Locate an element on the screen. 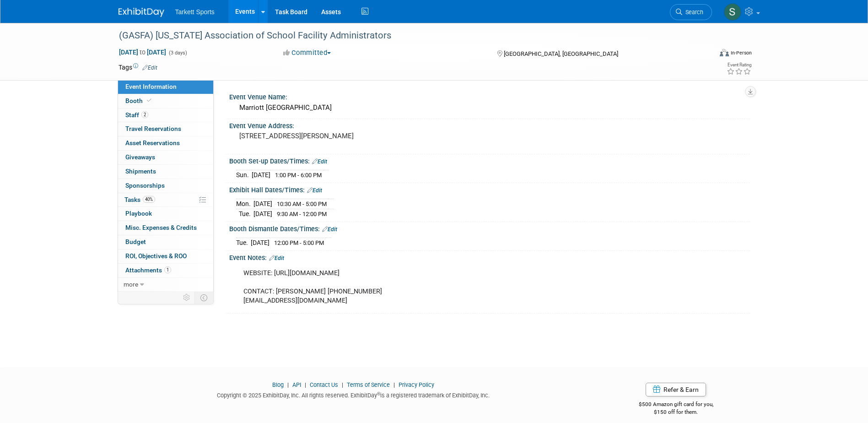 Image resolution: width=868 pixels, height=423 pixels. a: Search is located at coordinates (691, 12).